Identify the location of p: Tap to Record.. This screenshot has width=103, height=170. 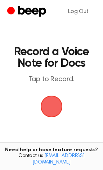
(52, 80).